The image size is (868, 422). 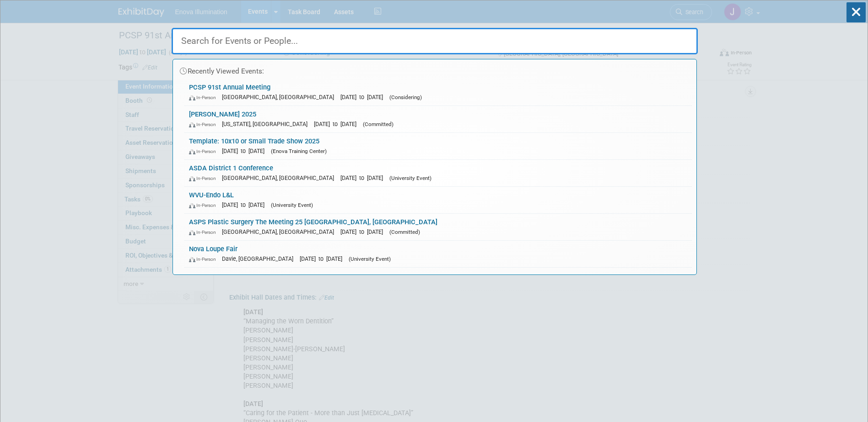 What do you see at coordinates (405, 97) in the screenshot?
I see `span: (Considering)` at bounding box center [405, 97].